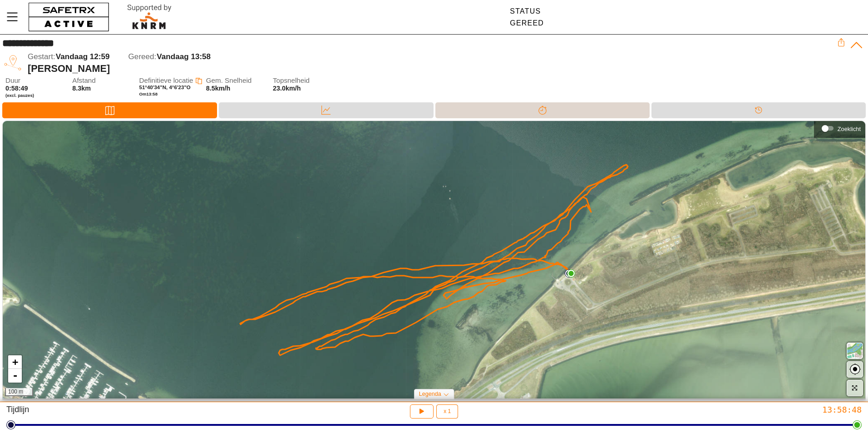 The image size is (868, 434). I want to click on div: Gereed, so click(526, 23).